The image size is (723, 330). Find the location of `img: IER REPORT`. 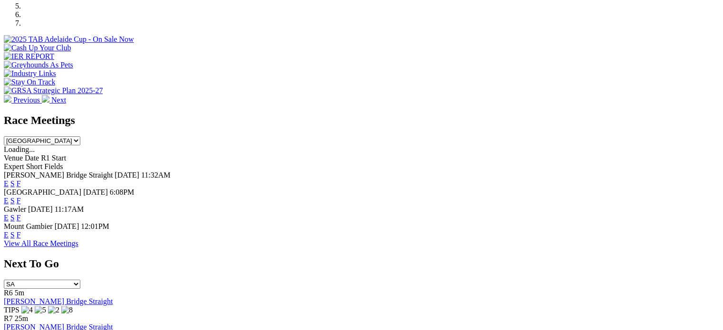

img: IER REPORT is located at coordinates (29, 57).